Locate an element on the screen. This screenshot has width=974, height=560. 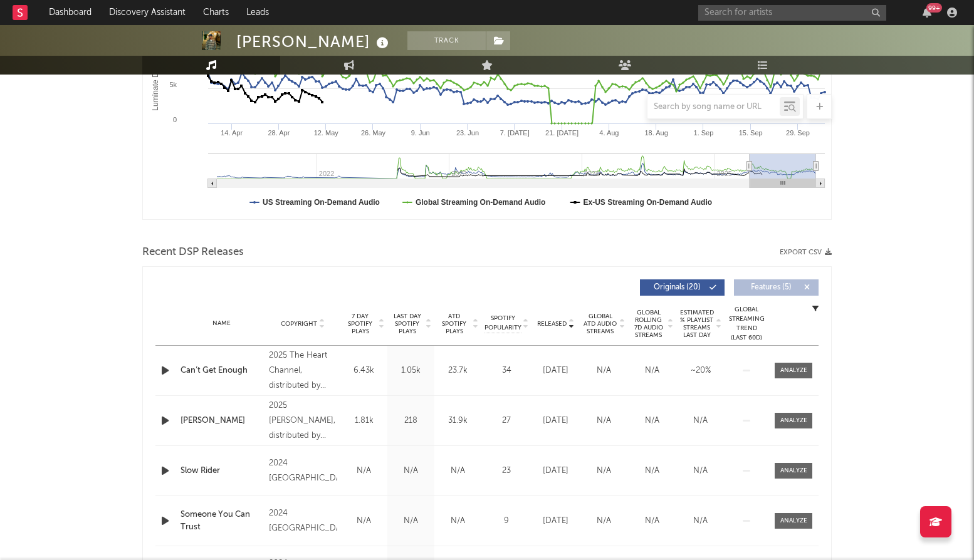
input: Search by song name or URL is located at coordinates (713, 107).